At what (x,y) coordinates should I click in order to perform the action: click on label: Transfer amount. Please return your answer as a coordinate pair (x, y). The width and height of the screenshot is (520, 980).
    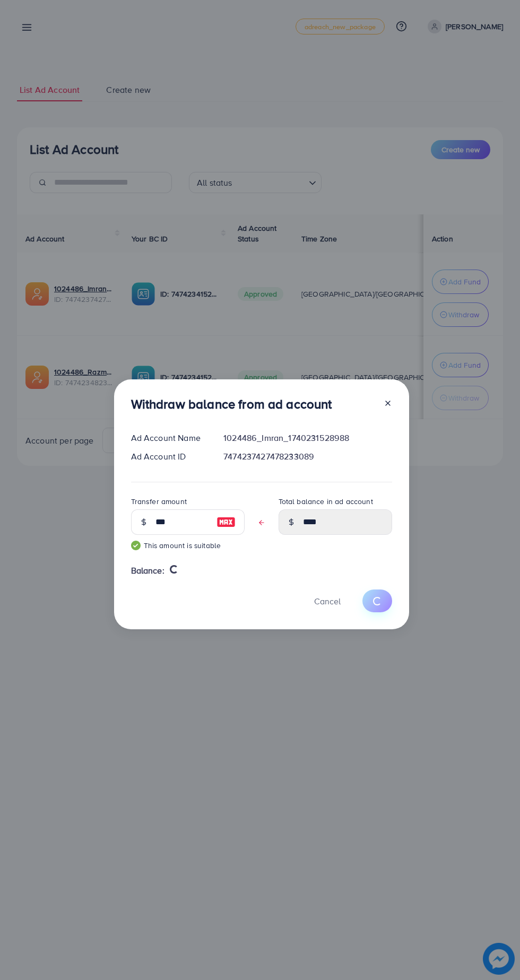
    Looking at the image, I should click on (159, 502).